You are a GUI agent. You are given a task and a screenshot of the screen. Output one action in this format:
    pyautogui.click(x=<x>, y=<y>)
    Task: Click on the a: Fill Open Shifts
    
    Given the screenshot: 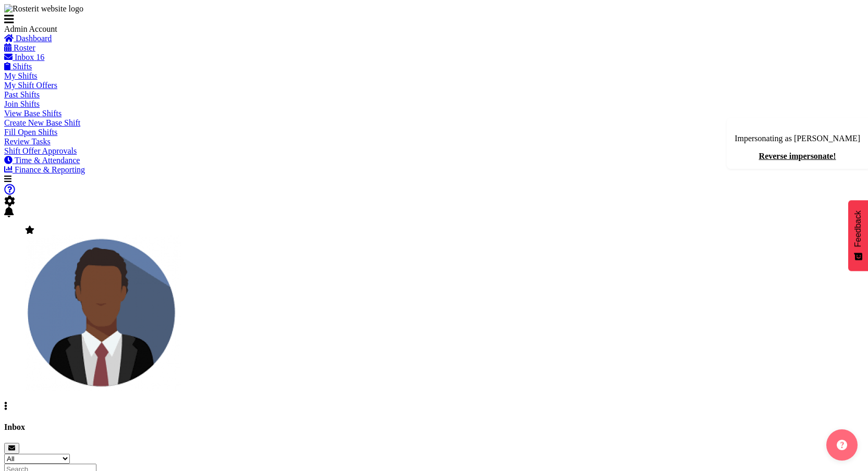 What is the action you would take?
    pyautogui.click(x=31, y=131)
    